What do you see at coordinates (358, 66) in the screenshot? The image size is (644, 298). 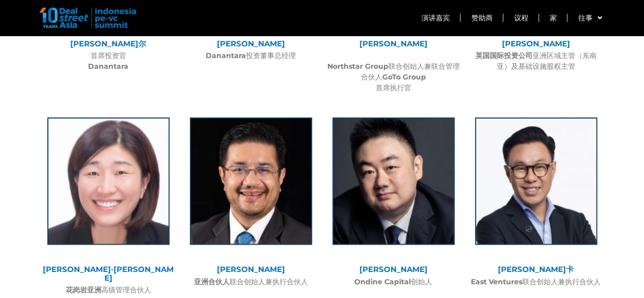 I see `font: Northstar Group` at bounding box center [358, 66].